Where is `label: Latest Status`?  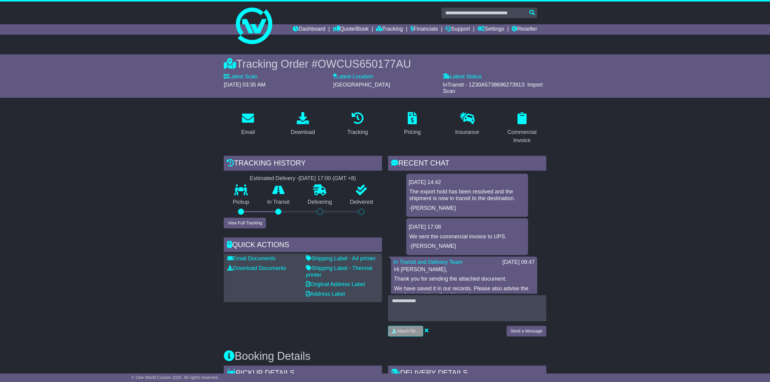
label: Latest Status is located at coordinates (463, 77).